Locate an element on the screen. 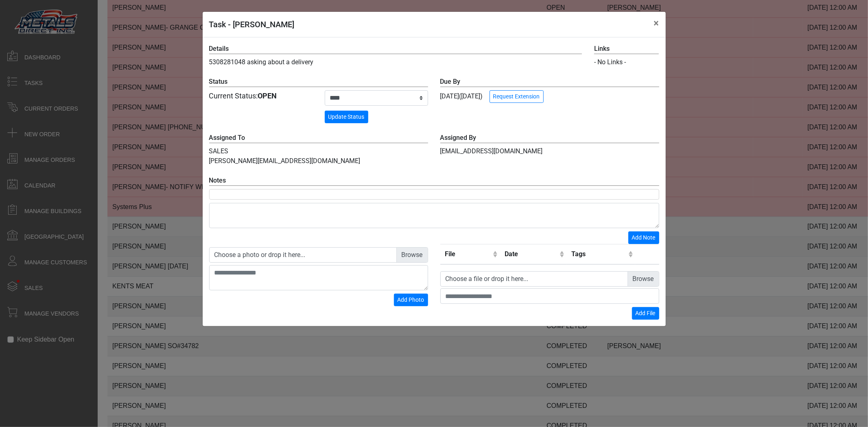 The height and width of the screenshot is (427, 868). button: Request Extension is located at coordinates (516, 97).